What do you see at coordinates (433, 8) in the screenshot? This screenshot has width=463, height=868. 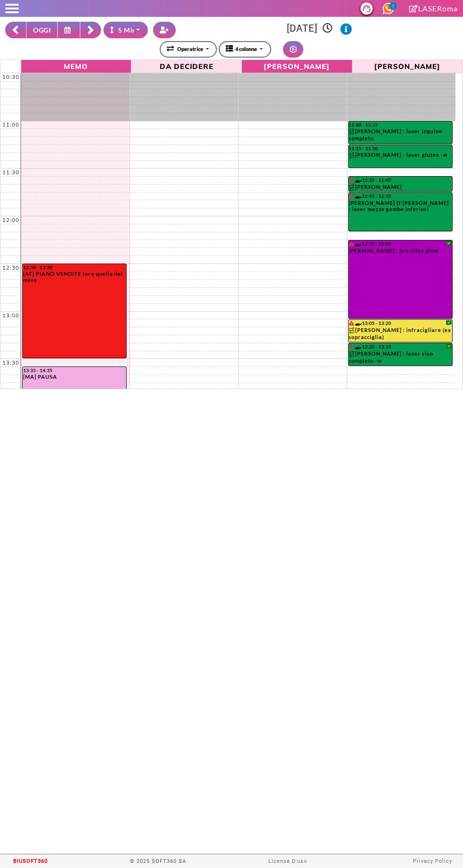 I see `a: LASERoma` at bounding box center [433, 8].